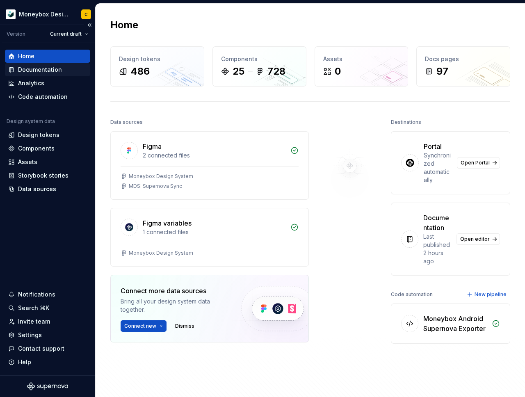 Image resolution: width=525 pixels, height=397 pixels. I want to click on button: Connect new, so click(144, 326).